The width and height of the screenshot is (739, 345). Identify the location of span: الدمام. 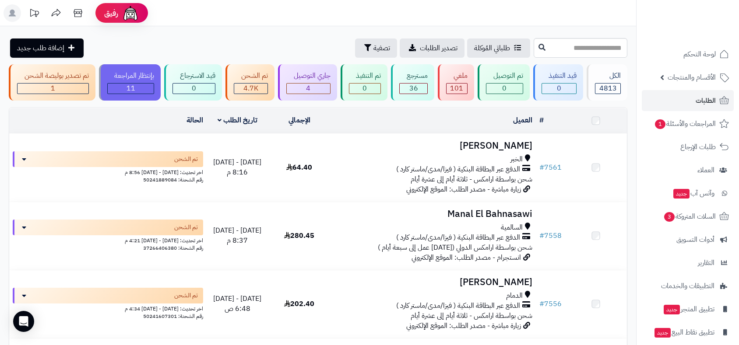
(514, 296).